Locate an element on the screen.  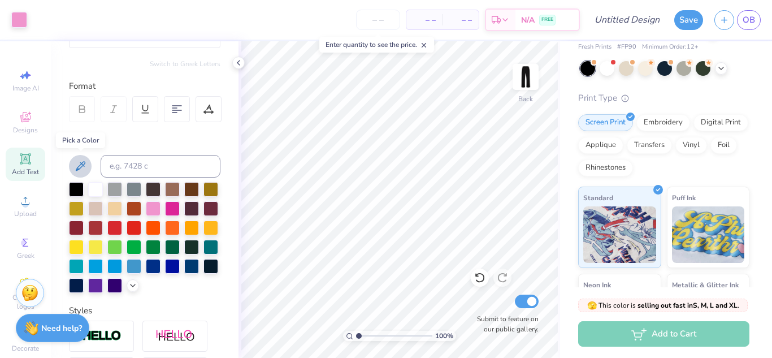
div: Color is located at coordinates (145, 140).